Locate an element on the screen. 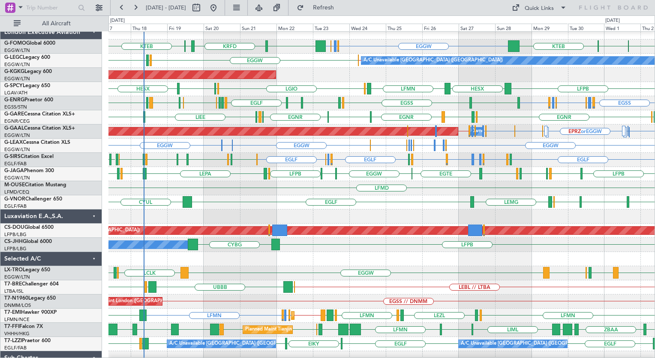 This screenshot has height=358, width=655. span: G-JAGA is located at coordinates (14, 171).